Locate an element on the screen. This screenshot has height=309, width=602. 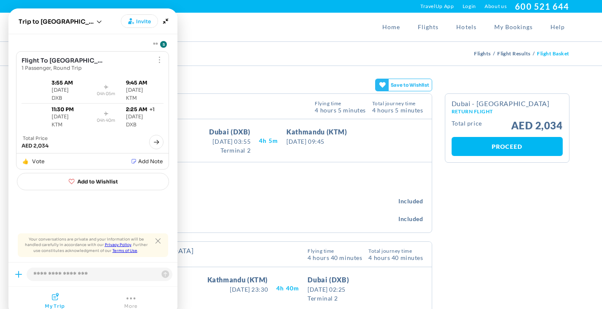
a: Home is located at coordinates (391, 27).